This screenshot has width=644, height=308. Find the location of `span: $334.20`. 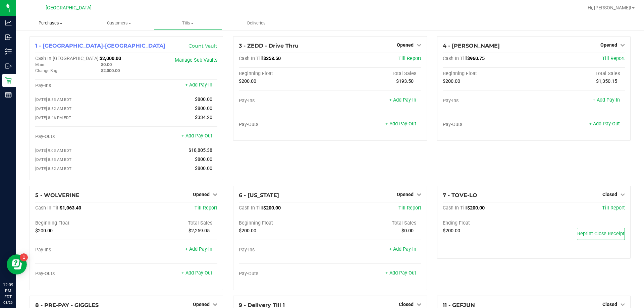

span: $334.20 is located at coordinates (204, 117).